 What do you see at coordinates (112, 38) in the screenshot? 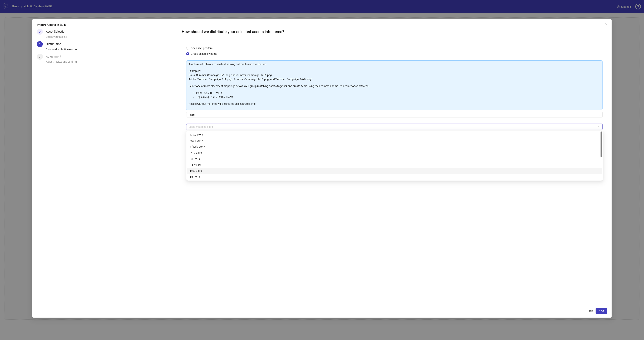
I see `div: Select your assets` at bounding box center [112, 38].